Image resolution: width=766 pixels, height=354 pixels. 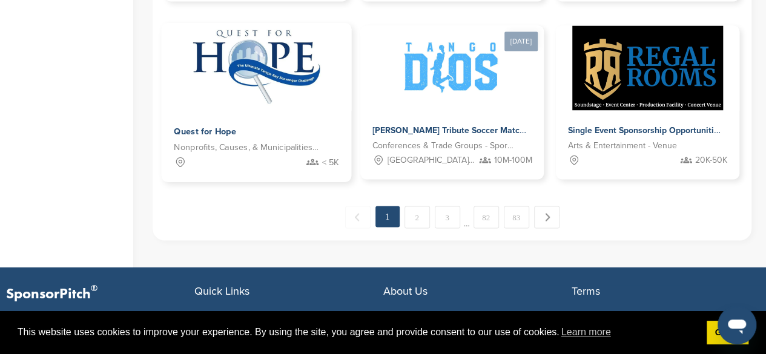 I want to click on a: Sponsorpitch & Quest for Hope Nonprofits, Causes, & Municipalities - Health and Wellness < 5K, so click(x=257, y=102).